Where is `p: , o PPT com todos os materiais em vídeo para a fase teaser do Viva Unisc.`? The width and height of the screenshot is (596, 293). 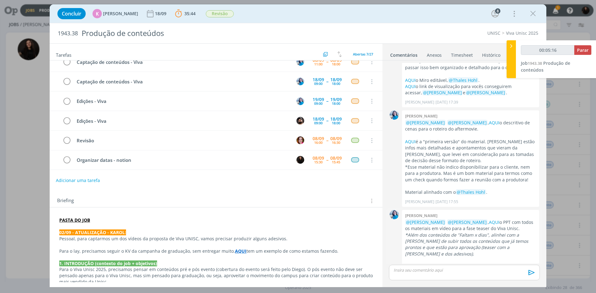
p: , o PPT com todos os materiais em vídeo para a fase teaser do Viva Unisc. is located at coordinates (471, 226).